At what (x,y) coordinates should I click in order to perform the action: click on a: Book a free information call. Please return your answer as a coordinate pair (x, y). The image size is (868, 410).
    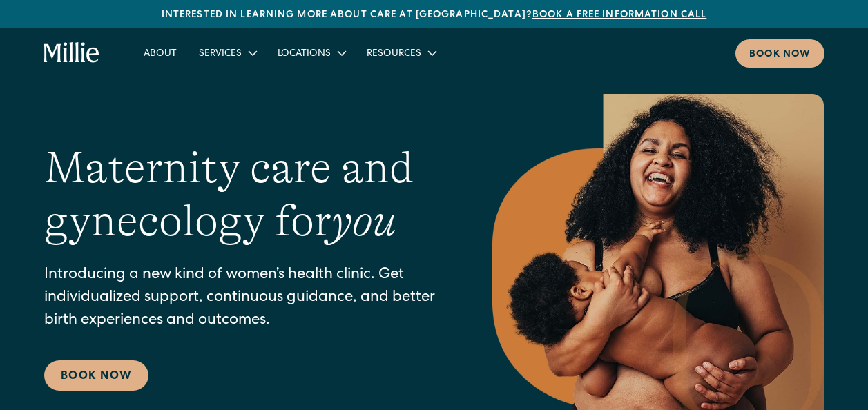
    Looking at the image, I should click on (619, 15).